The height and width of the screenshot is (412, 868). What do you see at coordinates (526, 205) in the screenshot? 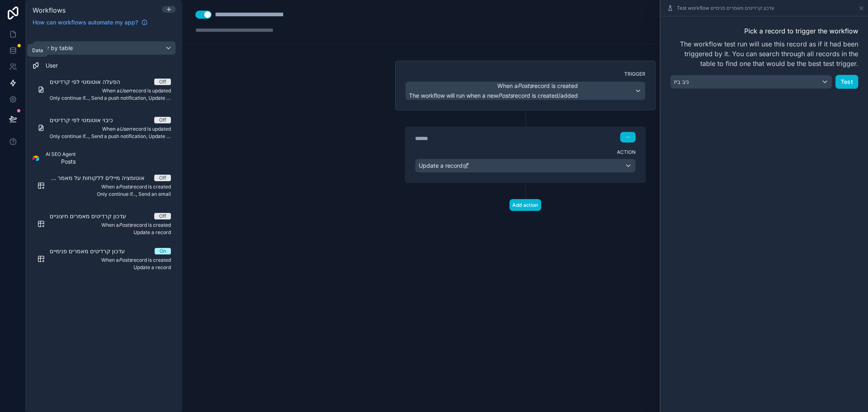
I see `button: Add action` at bounding box center [526, 205].